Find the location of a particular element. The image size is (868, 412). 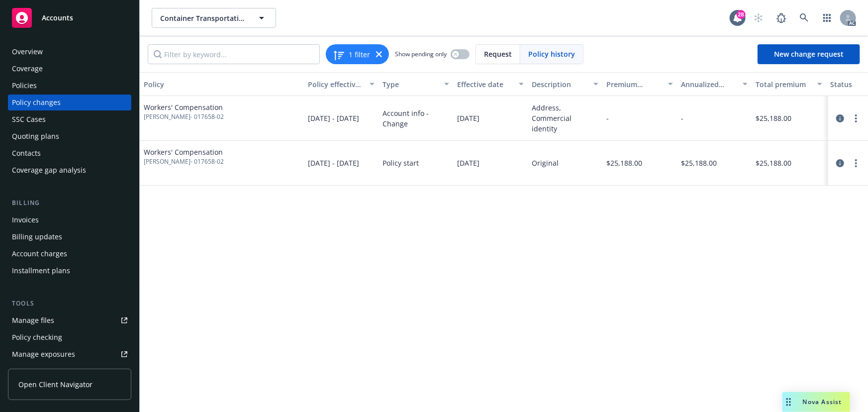

a: Report a Bug is located at coordinates (781, 18).